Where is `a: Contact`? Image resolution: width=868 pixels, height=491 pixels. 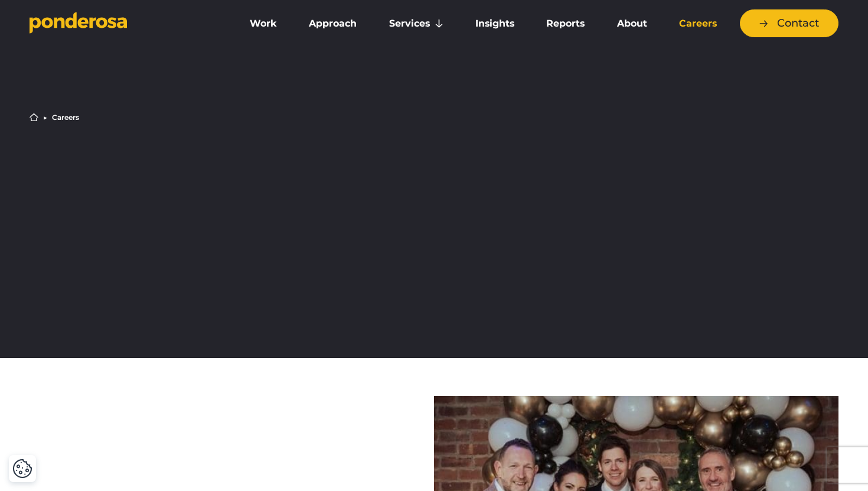 a: Contact is located at coordinates (789, 23).